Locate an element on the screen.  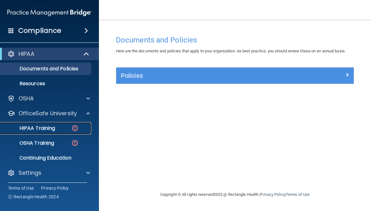
a: Policies is located at coordinates (235, 76).